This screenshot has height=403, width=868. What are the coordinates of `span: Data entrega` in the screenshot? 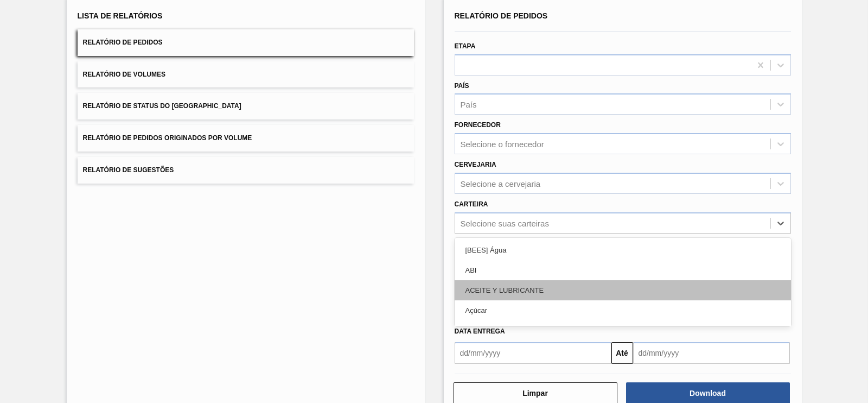 It's located at (480, 331).